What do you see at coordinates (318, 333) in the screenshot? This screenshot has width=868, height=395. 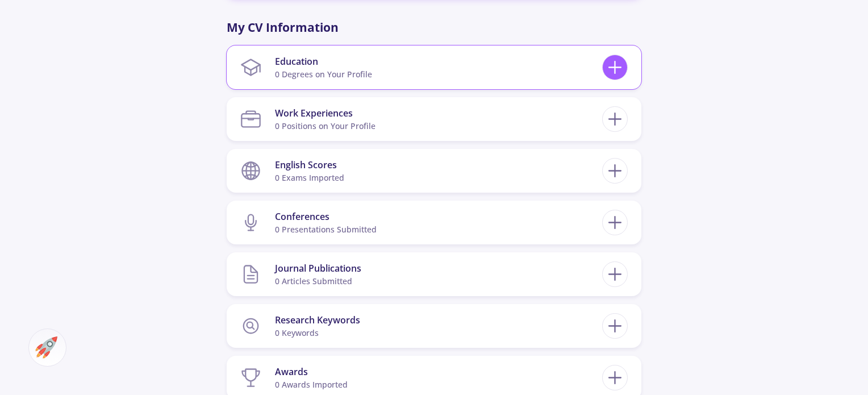 I see `div: 0 keywords` at bounding box center [318, 333].